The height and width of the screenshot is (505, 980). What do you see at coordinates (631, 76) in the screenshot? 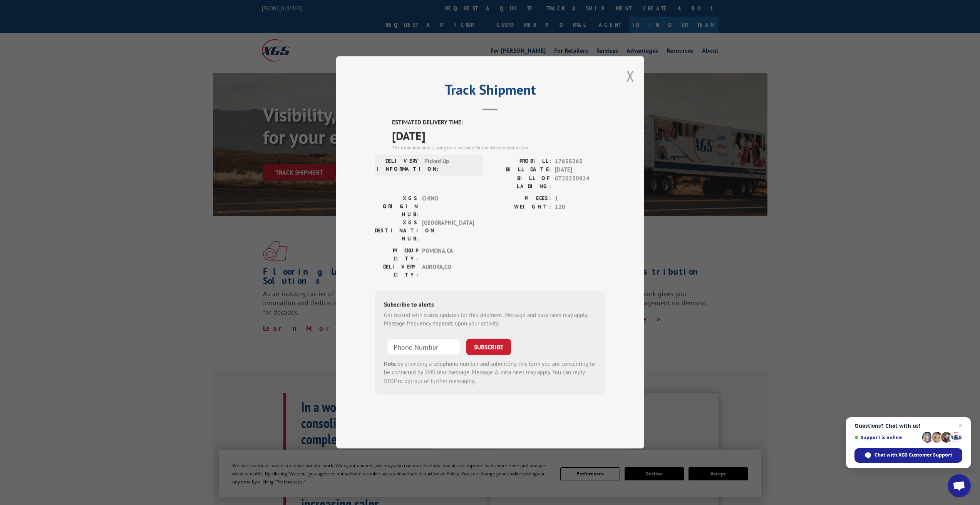
I see `button: Close modal` at bounding box center [631, 76].